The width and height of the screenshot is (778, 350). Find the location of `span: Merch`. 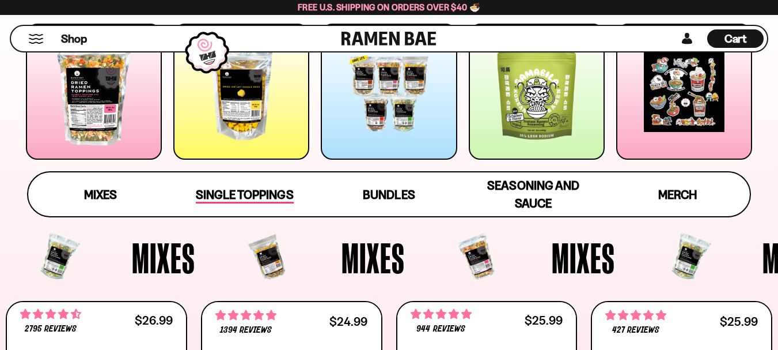

span: Merch is located at coordinates (677, 194).